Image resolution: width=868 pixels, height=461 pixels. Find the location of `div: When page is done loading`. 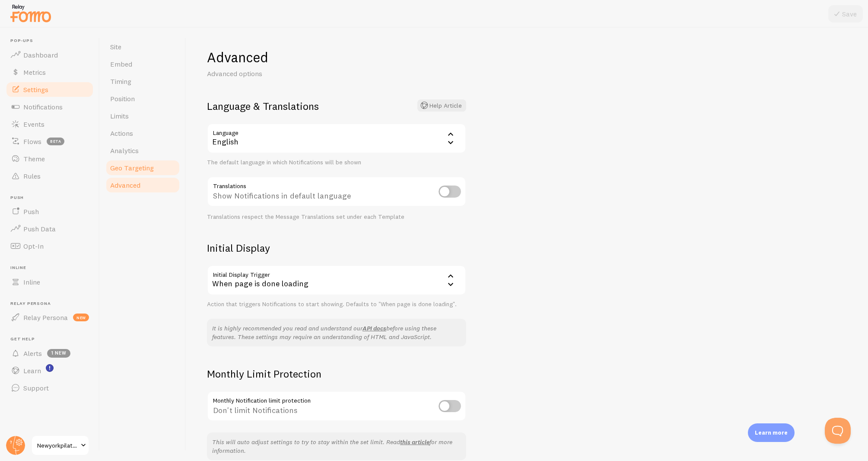

div: When page is done loading is located at coordinates (337, 280).